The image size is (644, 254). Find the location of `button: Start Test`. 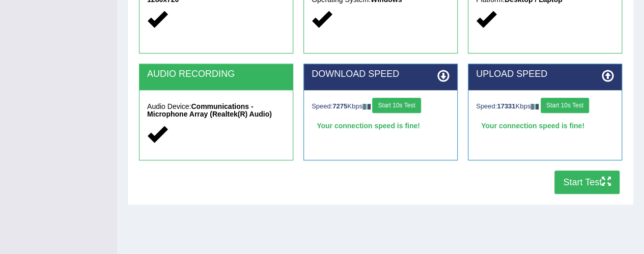

button: Start Test is located at coordinates (587, 182).